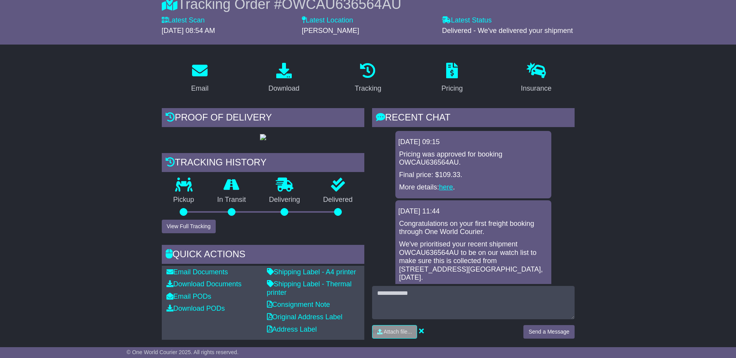 Image resolution: width=736 pixels, height=358 pixels. Describe the element at coordinates (309, 289) in the screenshot. I see `a: Shipping Label - Thermal printer` at that location.